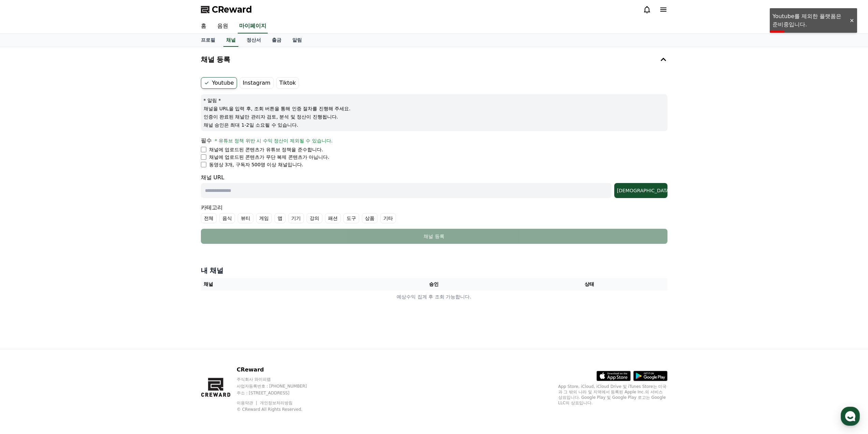 The width and height of the screenshot is (868, 434). I want to click on a: 개인정보처리방침, so click(276, 403).